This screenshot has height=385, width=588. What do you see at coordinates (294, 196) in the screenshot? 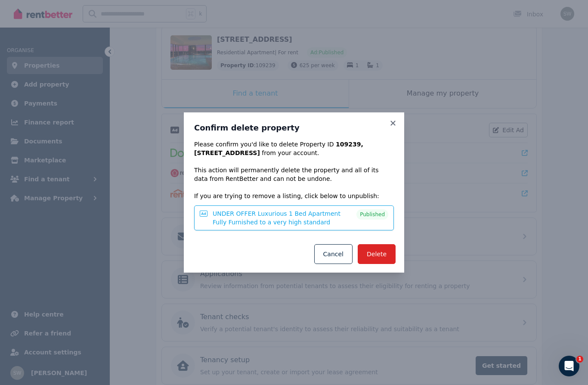
I see `p: If you are trying to remove a listing, click below to unpublish:` at bounding box center [294, 196].